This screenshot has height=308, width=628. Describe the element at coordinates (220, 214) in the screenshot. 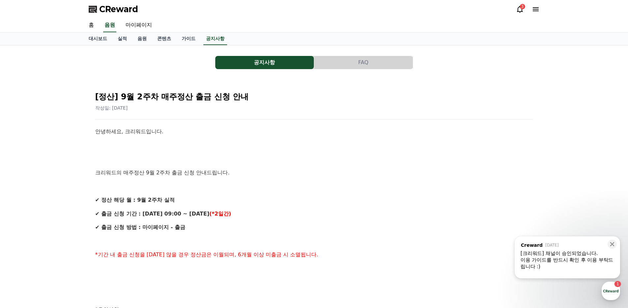

I see `strong: (*2일간)` at that location.